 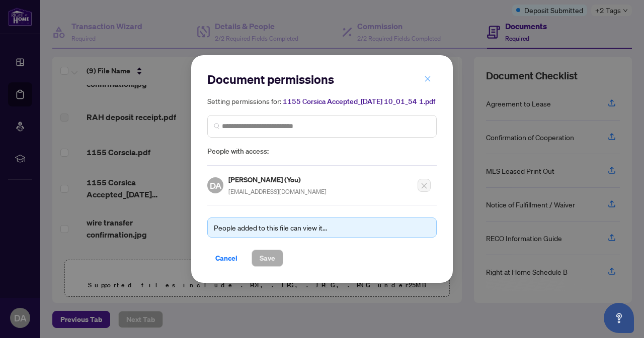 I want to click on span: People with access:, so click(x=322, y=151).